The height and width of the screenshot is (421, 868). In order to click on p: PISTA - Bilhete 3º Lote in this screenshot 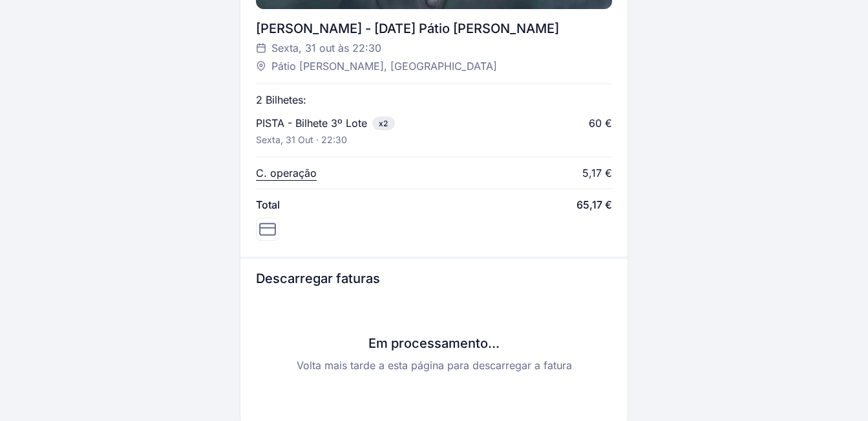, I will do `click(312, 123)`.